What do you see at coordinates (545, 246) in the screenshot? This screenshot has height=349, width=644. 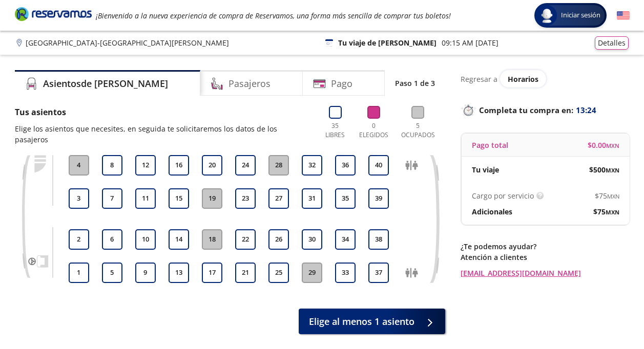 I see `p: ¿Te podemos ayudar?` at bounding box center [545, 246].